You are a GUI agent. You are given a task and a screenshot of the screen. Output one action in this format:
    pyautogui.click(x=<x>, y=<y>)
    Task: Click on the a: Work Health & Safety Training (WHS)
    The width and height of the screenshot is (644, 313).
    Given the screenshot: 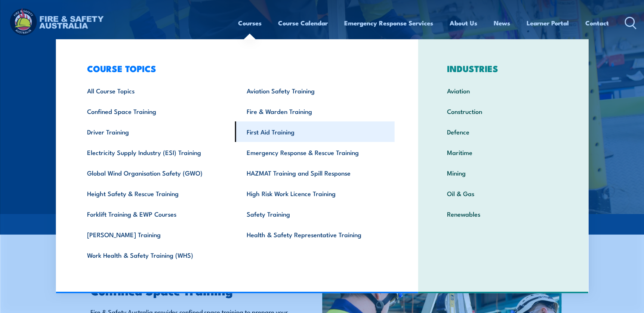 What is the action you would take?
    pyautogui.click(x=155, y=255)
    